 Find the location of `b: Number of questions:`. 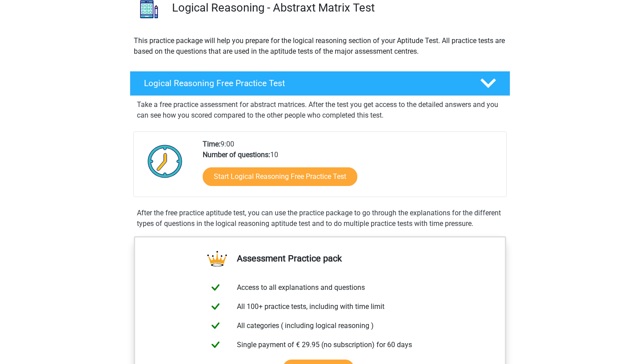

b: Number of questions: is located at coordinates (236, 154).